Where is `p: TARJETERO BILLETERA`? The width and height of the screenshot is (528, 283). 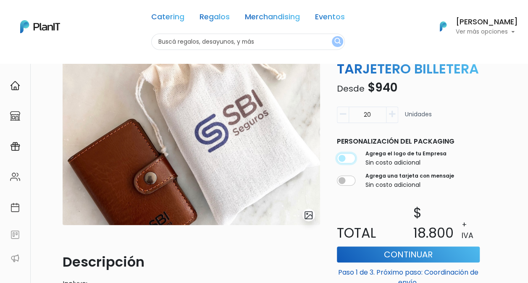 p: TARJETERO BILLETERA is located at coordinates (408, 69).